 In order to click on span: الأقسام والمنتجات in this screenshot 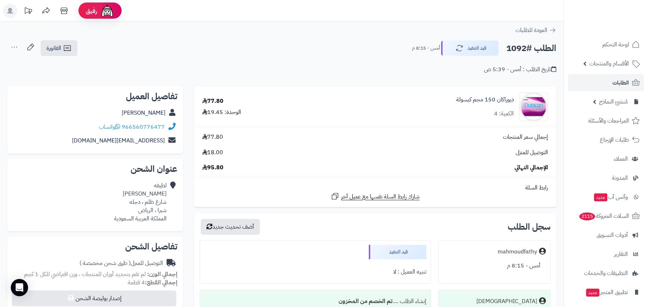, I will do `click(609, 64)`.